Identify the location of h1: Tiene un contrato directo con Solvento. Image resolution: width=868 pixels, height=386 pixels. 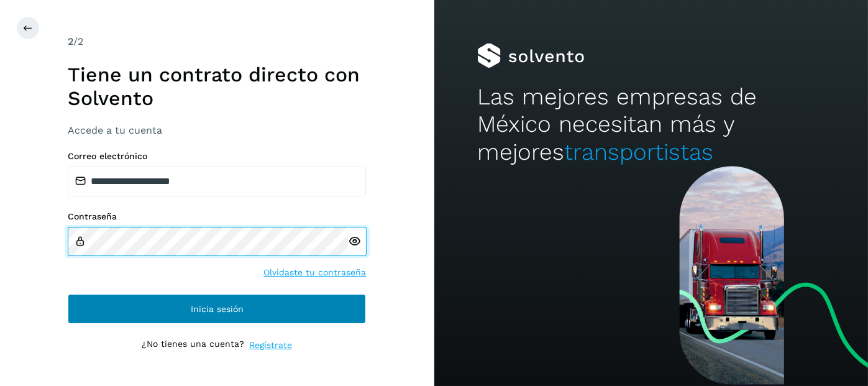
(217, 86).